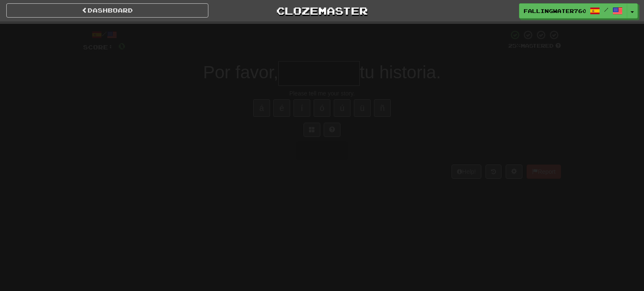 The image size is (644, 291). Describe the element at coordinates (342, 108) in the screenshot. I see `button: ú` at that location.